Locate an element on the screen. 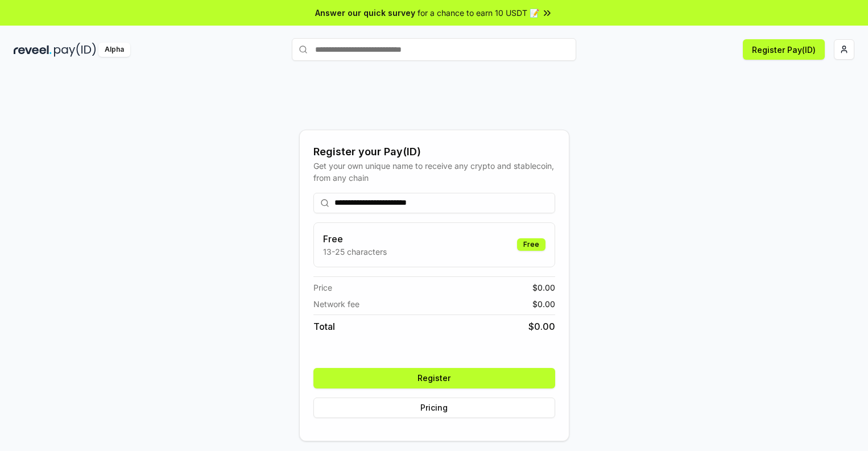  span: Price is located at coordinates (323, 287).